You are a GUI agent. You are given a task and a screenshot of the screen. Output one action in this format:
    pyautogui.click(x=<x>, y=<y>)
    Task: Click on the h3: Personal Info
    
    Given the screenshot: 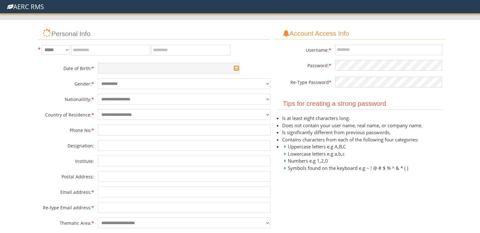 What is the action you would take?
    pyautogui.click(x=154, y=34)
    